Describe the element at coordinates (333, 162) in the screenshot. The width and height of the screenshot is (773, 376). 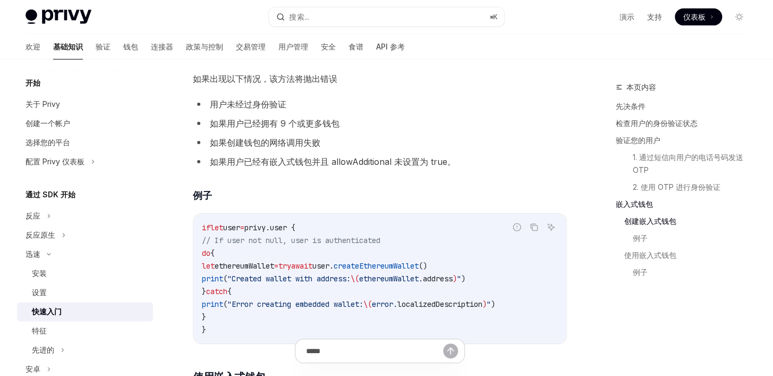
I see `font: 如果用户已经有嵌入式钱包并且 allowAdditional 未设置为 true。` at that location.